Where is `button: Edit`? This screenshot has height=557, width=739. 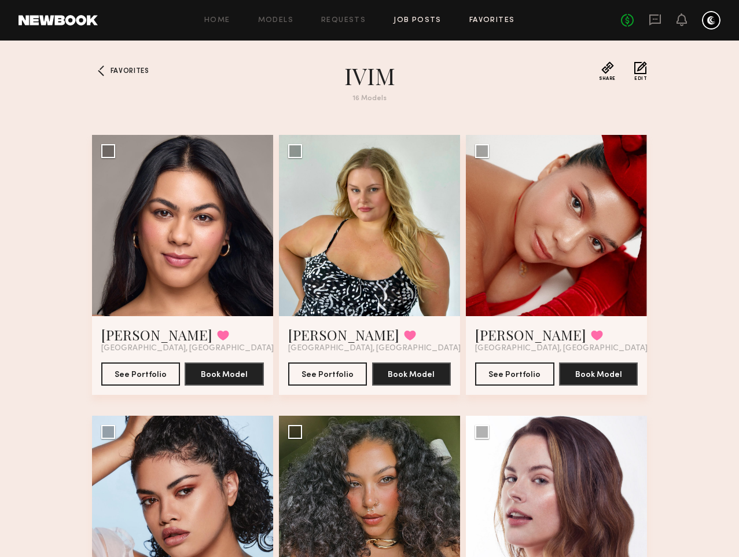 button: Edit is located at coordinates (640, 71).